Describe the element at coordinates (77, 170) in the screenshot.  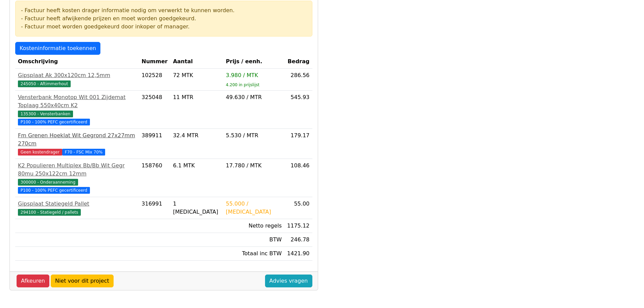
I see `div: K2 Populieren Multiplex Bb/Bb Wit Gegr 80mu 250x122cm 12mm` at that location.